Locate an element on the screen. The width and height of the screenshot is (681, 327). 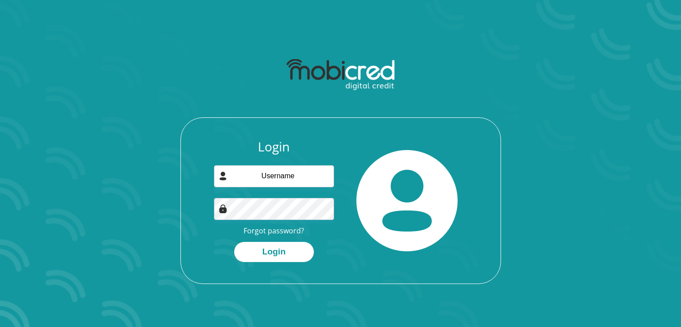
input: Username is located at coordinates (274, 176).